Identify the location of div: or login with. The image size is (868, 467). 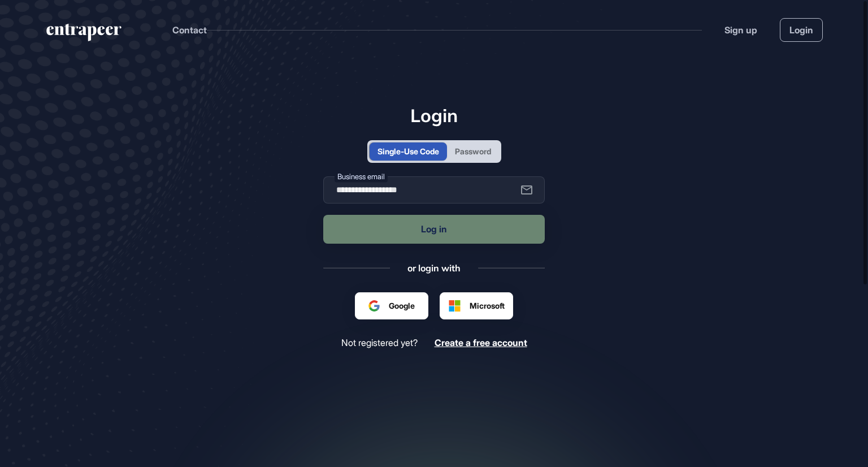
(434, 268).